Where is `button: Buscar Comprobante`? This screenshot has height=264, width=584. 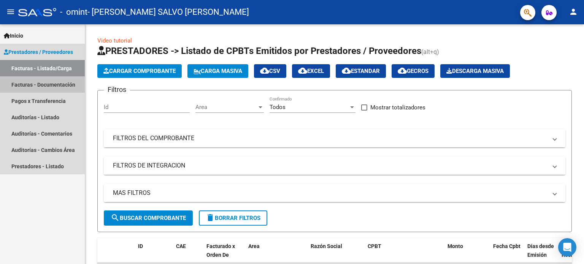 button: Buscar Comprobante is located at coordinates (148, 218).